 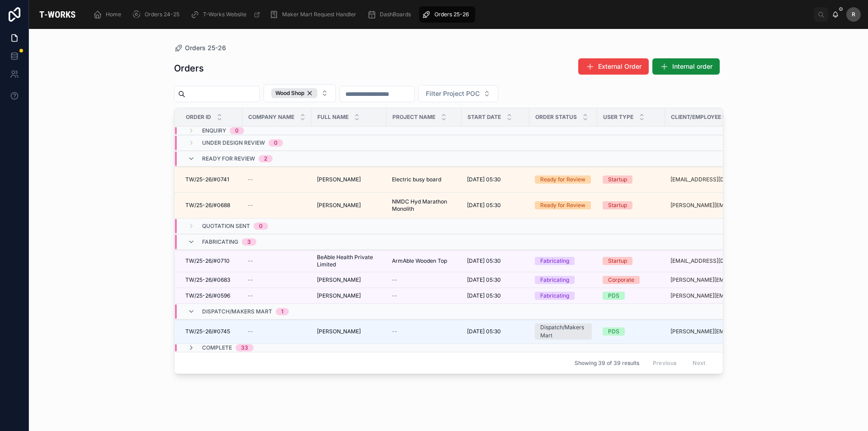 I want to click on span: Internal order, so click(x=692, y=66).